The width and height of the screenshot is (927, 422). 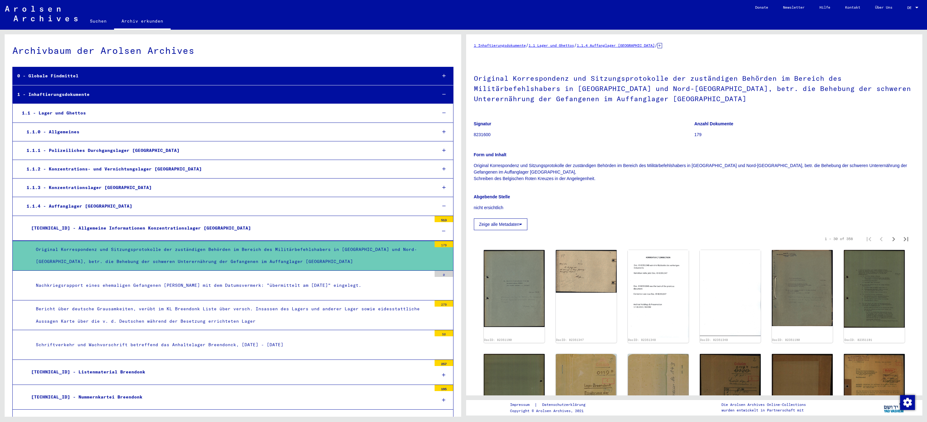 What do you see at coordinates (222, 94) in the screenshot?
I see `div: 1 - Inhaftierungsdokumente` at bounding box center [222, 94].